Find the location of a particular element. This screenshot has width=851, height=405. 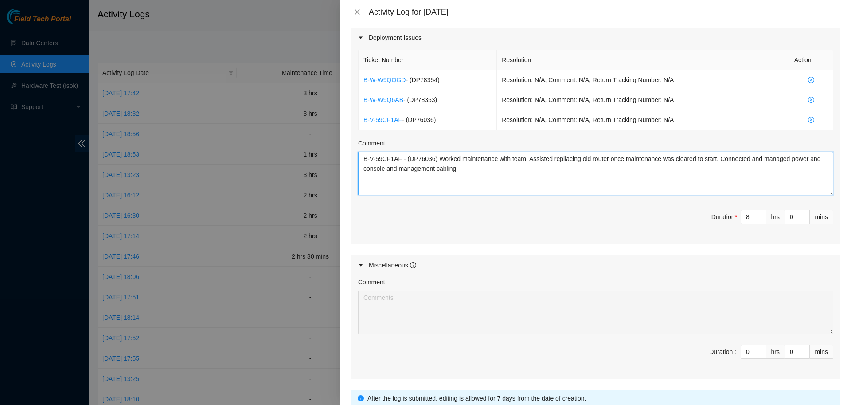

span: - ( DP78353 ) is located at coordinates (420, 100).